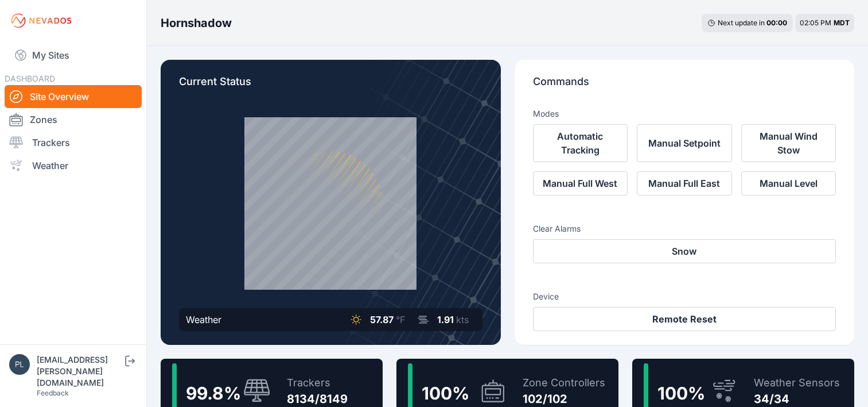 Image resolution: width=868 pixels, height=407 pixels. What do you see at coordinates (777, 23) in the screenshot?
I see `div: 00 : 00` at bounding box center [777, 23].